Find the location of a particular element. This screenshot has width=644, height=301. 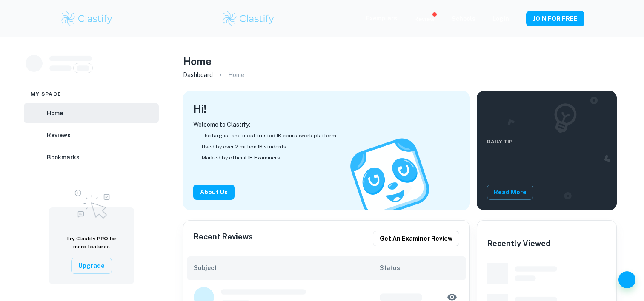

h4: Hi ! is located at coordinates (200, 109).